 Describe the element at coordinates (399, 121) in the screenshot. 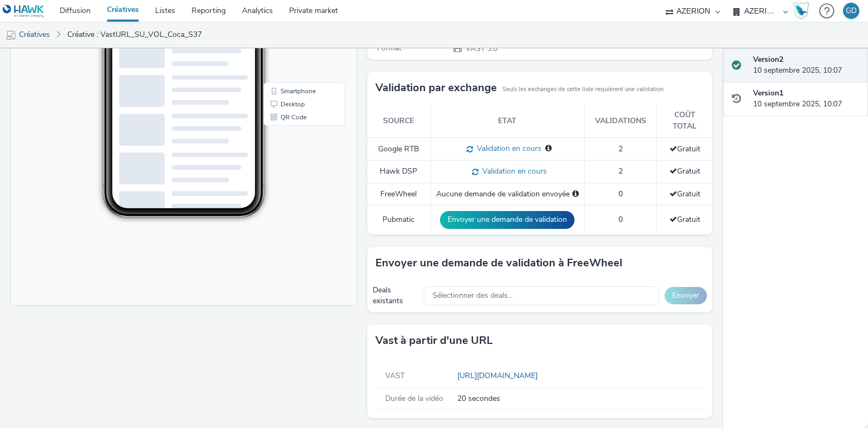

I see `th: Source` at that location.